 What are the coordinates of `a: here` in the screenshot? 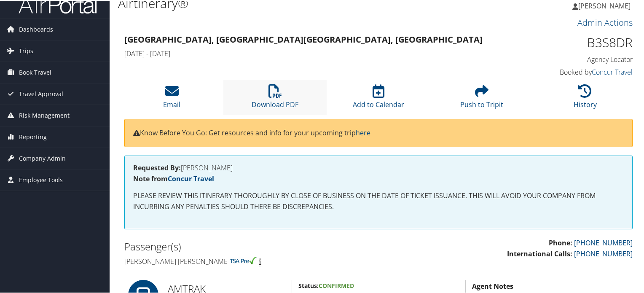 It's located at (363, 132).